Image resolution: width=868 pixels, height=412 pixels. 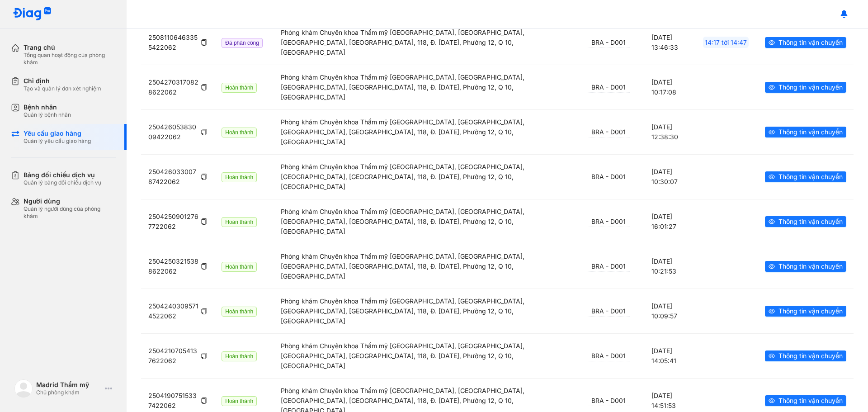 I want to click on span: 14:17 tới 14:47, so click(x=725, y=42).